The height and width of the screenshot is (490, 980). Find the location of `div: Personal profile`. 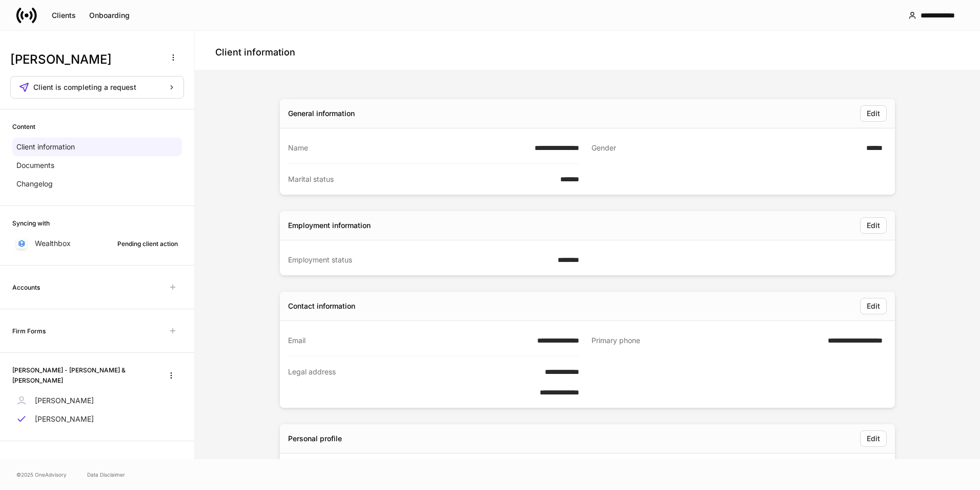

div: Personal profile is located at coordinates (314, 438).